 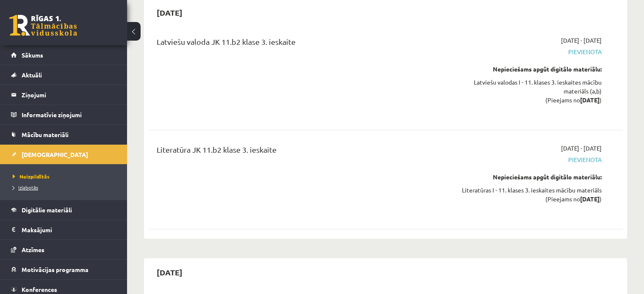 What do you see at coordinates (66, 187) in the screenshot?
I see `a: Izlabotās` at bounding box center [66, 187].